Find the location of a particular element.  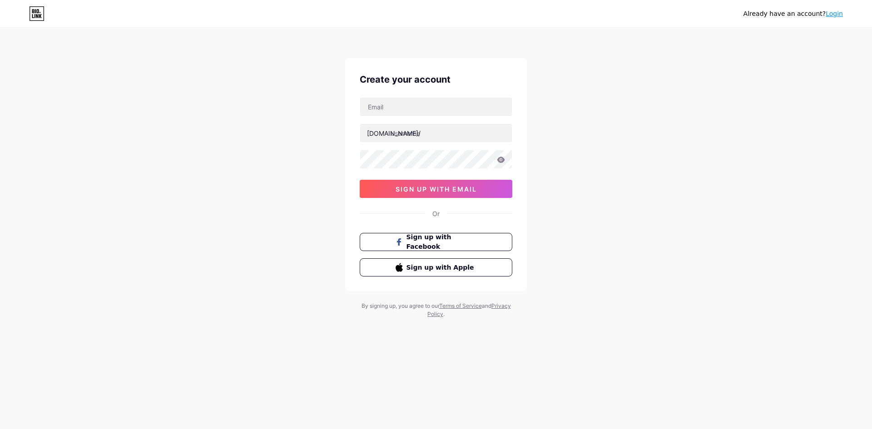

span: sign up with email is located at coordinates (436, 189).